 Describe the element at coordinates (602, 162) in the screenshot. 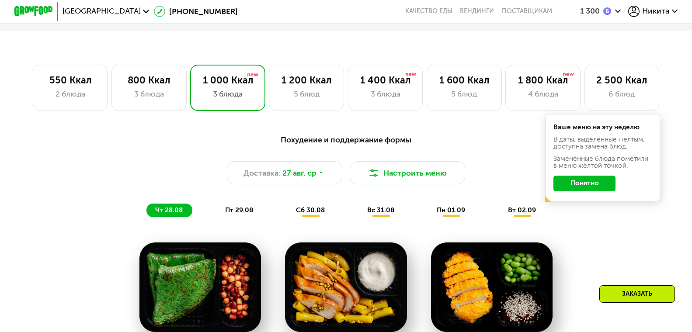

I see `div: Заменённые блюда пометили в меню жёлтой точкой.` at that location.